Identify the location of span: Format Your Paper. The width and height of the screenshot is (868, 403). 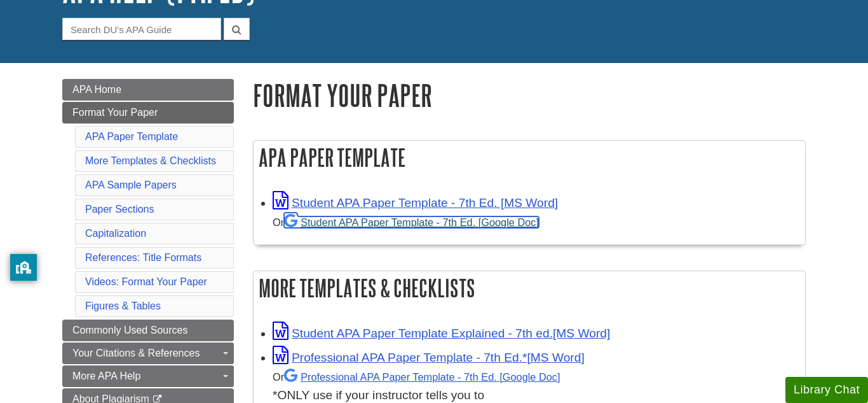
(115, 112).